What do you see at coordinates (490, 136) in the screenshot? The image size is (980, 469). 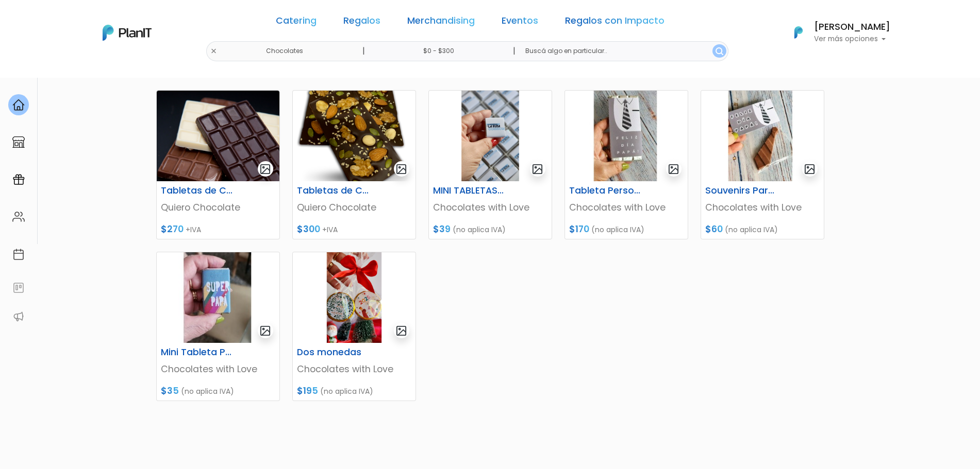 I see `img: thumb_Dise%C3%B1o_sin_t%C3%ADtulo__10_.png` at bounding box center [490, 136].